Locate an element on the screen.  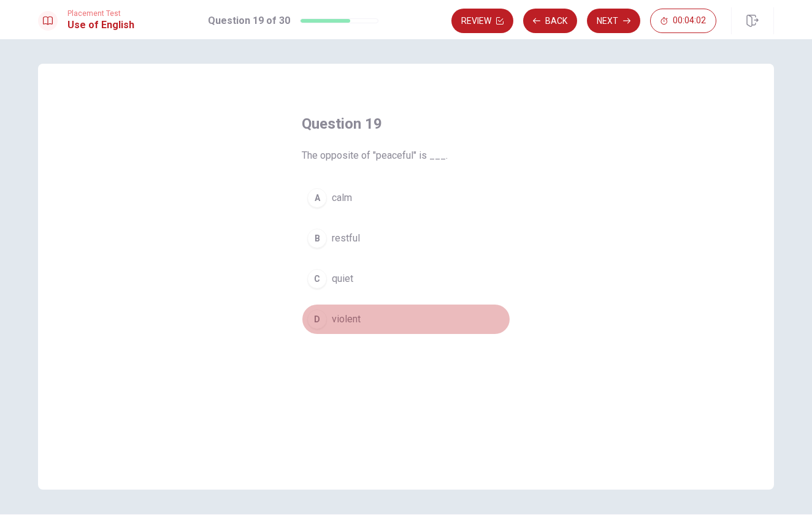
button: Cquiet is located at coordinates (406, 279).